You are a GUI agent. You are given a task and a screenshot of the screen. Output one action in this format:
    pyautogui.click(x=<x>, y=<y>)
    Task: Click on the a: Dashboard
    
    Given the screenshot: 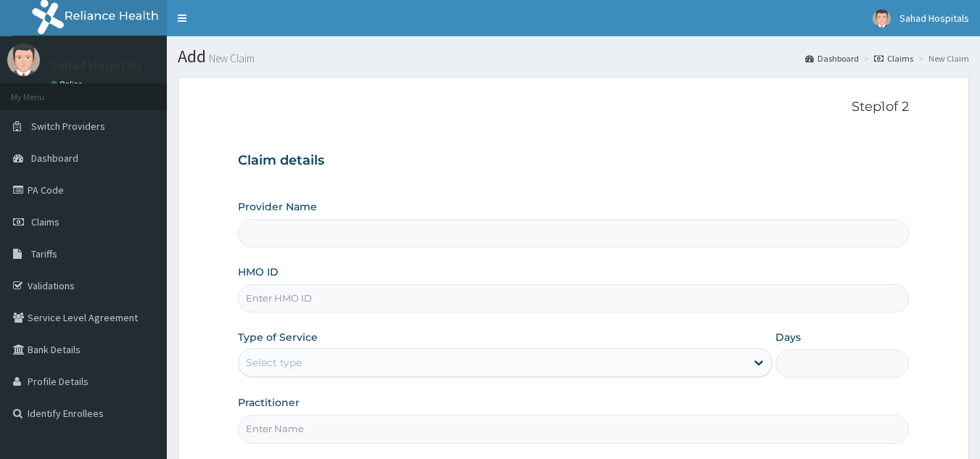 What is the action you would take?
    pyautogui.click(x=832, y=58)
    